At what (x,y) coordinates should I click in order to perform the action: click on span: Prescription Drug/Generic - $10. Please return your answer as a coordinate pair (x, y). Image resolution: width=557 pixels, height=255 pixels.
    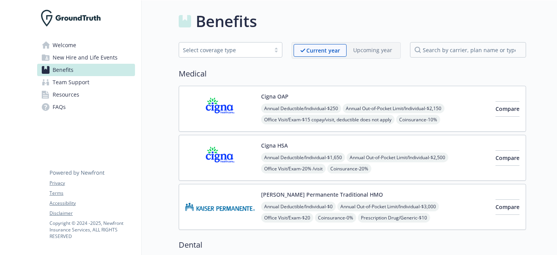
    Looking at the image, I should click on (394, 218).